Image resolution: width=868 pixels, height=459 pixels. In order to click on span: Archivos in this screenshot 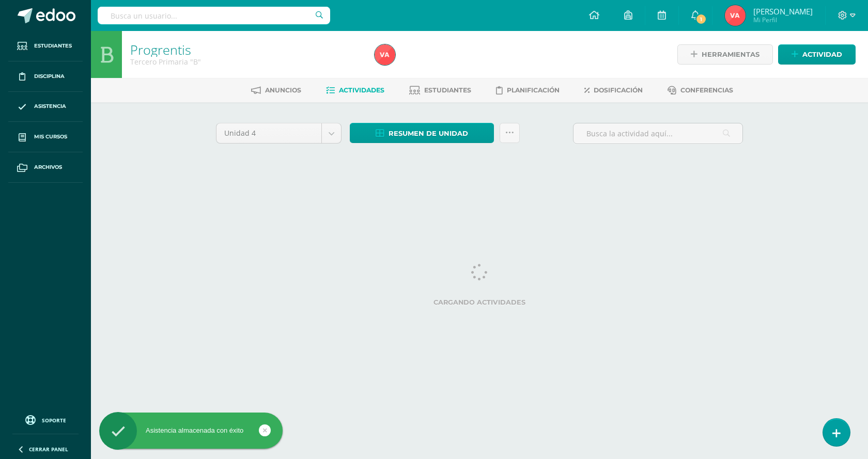, I will do `click(48, 167)`.